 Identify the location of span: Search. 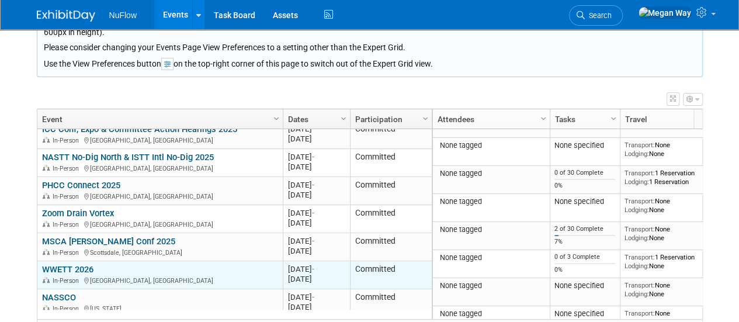
(598, 15).